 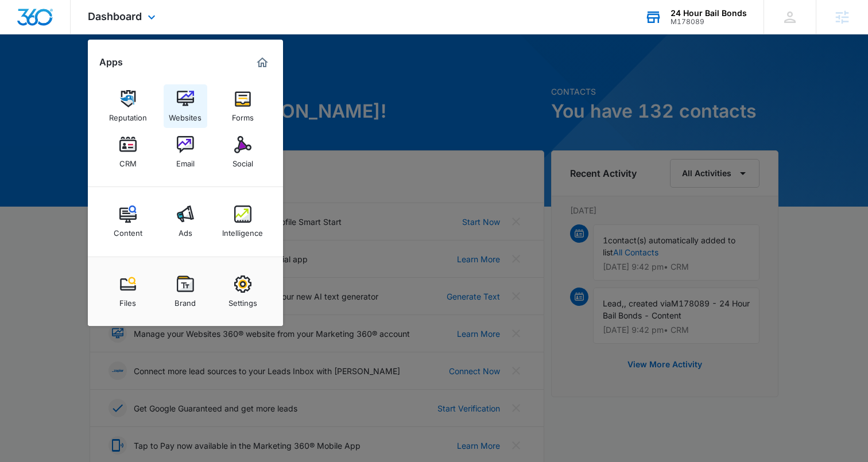 I want to click on a: Content, so click(x=128, y=221).